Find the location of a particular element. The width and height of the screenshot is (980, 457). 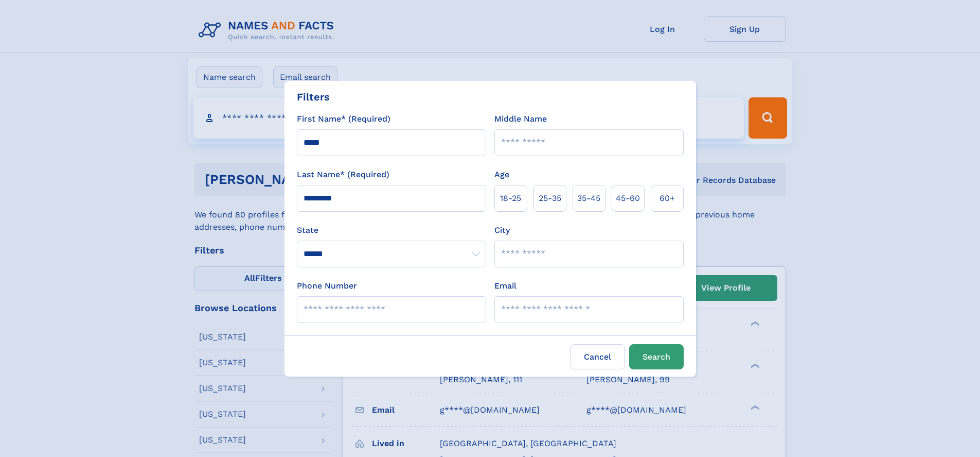

div: Filters is located at coordinates (314, 97).